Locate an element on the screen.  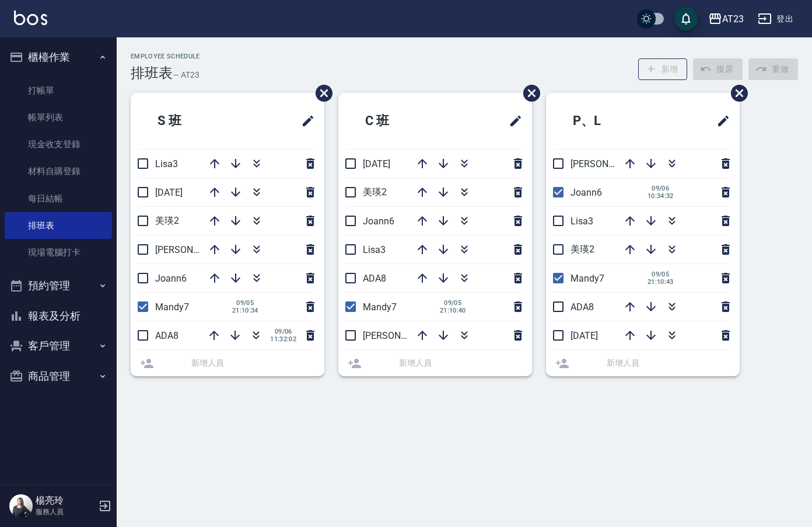
button: save is located at coordinates (686, 19).